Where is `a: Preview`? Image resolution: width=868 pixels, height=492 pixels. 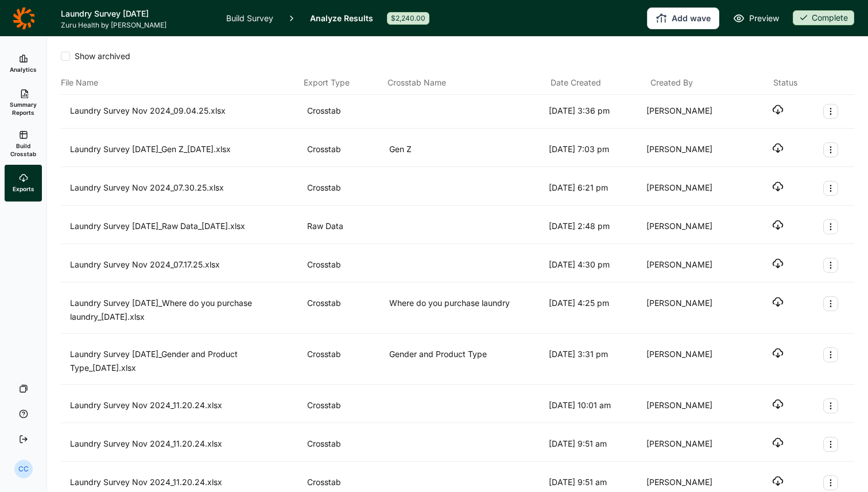
a: Preview is located at coordinates (756, 19).